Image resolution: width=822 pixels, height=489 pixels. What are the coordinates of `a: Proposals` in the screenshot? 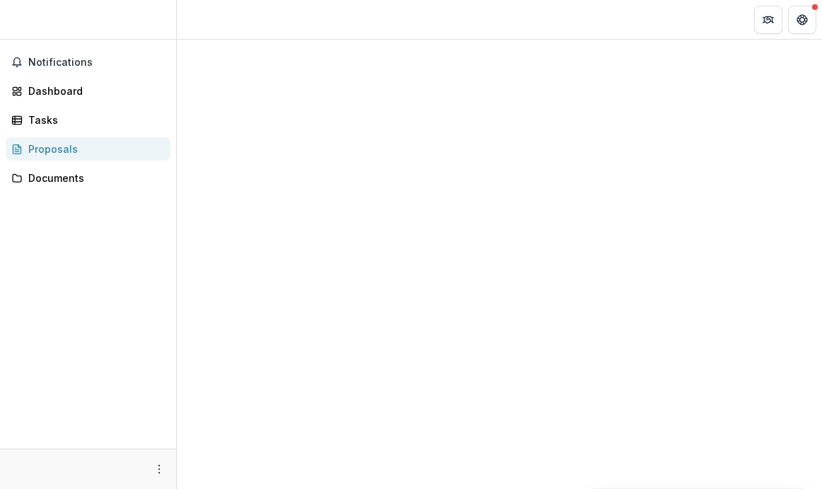 It's located at (88, 149).